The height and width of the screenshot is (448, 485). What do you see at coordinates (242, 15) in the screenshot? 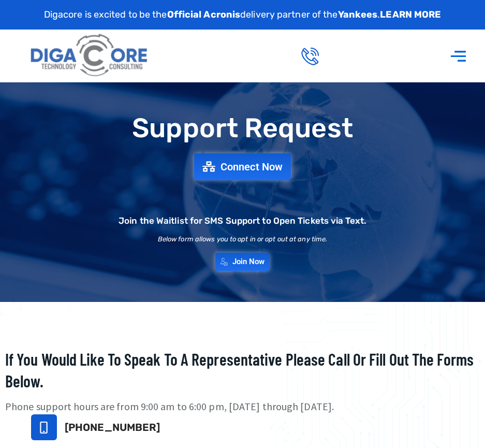
I see `p: Digacore is excited to be the delivery partner of the .` at bounding box center [242, 15].